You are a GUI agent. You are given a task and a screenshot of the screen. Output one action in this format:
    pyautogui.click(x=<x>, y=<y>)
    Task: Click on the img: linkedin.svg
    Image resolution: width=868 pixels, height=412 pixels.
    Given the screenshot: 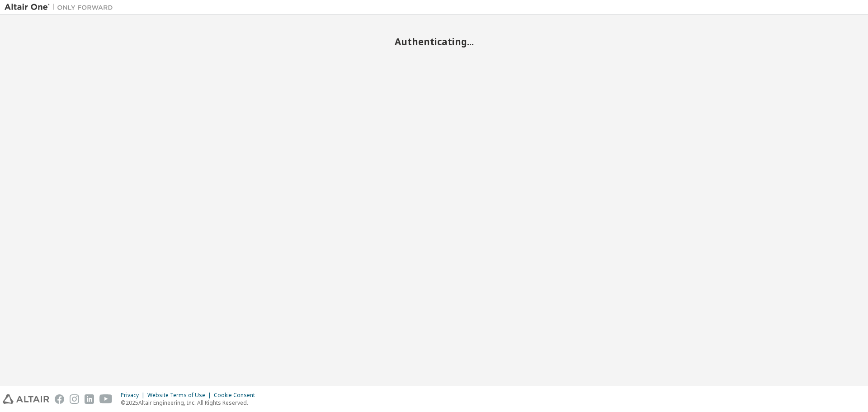 What is the action you would take?
    pyautogui.click(x=89, y=399)
    